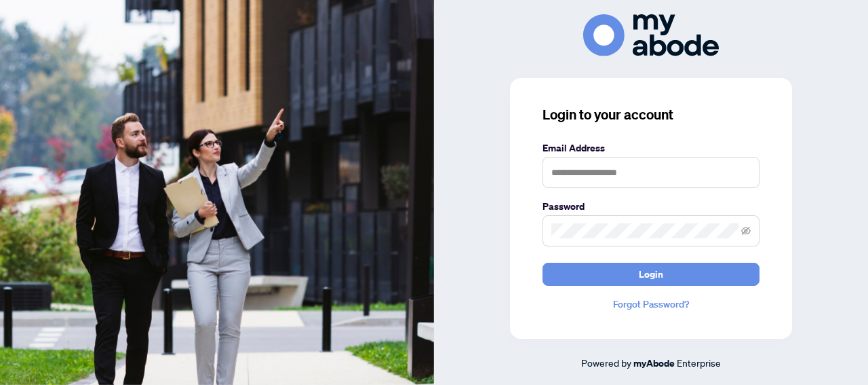 This screenshot has height=385, width=868. Describe the element at coordinates (651, 274) in the screenshot. I see `button: Login` at that location.